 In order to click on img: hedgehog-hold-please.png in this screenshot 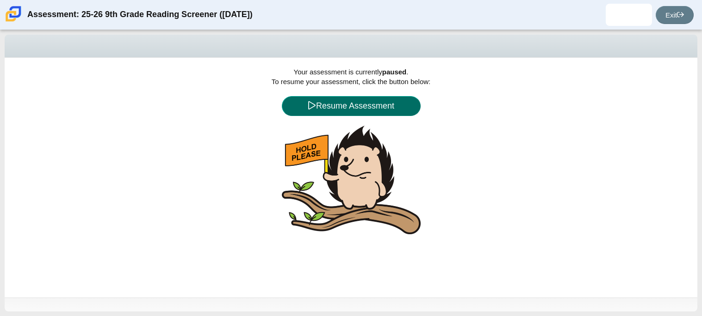, I will do `click(351, 180)`.